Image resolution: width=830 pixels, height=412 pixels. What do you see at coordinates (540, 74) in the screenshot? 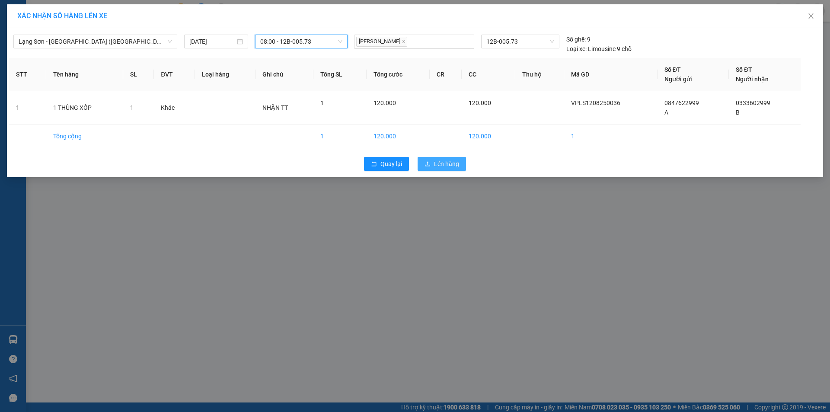
I see `th: Thu hộ` at bounding box center [540, 74].